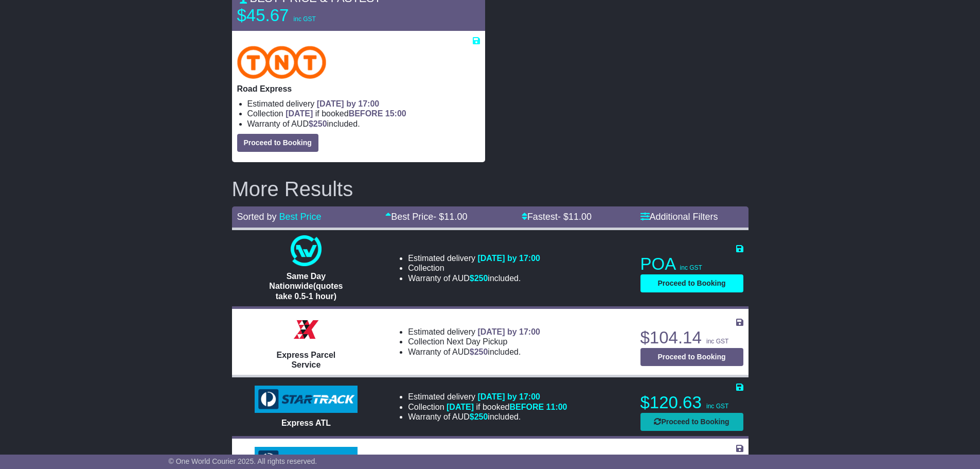 This screenshot has width=980, height=469. Describe the element at coordinates (300, 216) in the screenshot. I see `a: Best Price` at that location.